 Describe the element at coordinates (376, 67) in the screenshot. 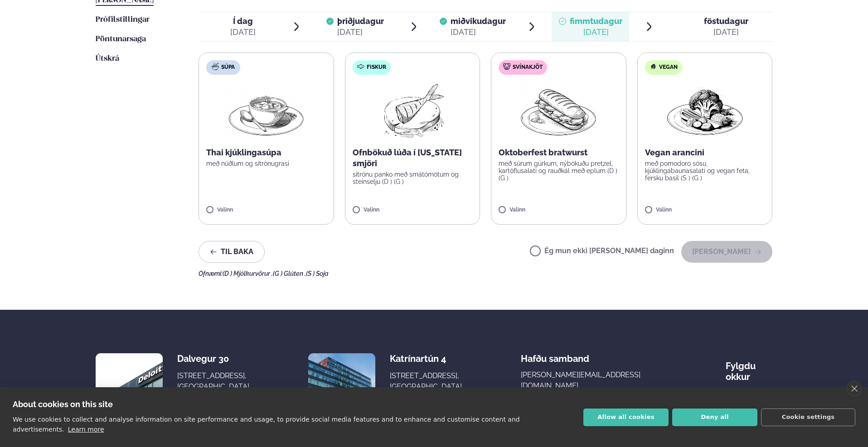

I see `span: Fiskur` at that location.